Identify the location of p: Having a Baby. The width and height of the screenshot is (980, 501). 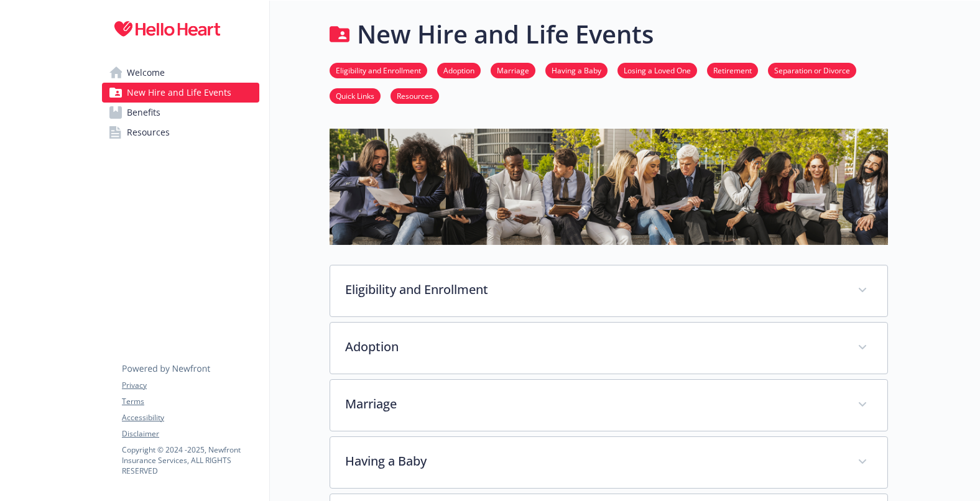
(594, 461).